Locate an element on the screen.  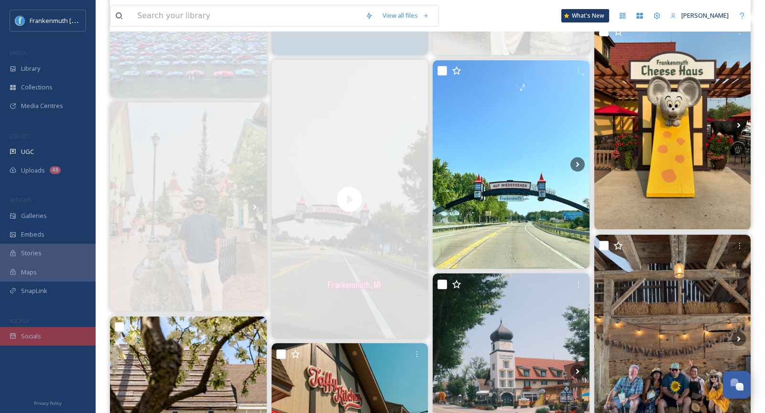
button: Open Chat is located at coordinates (737, 385).